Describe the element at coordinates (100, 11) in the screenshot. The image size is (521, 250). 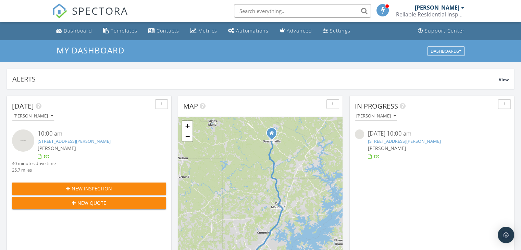
I see `span: SPECTORA` at that location.